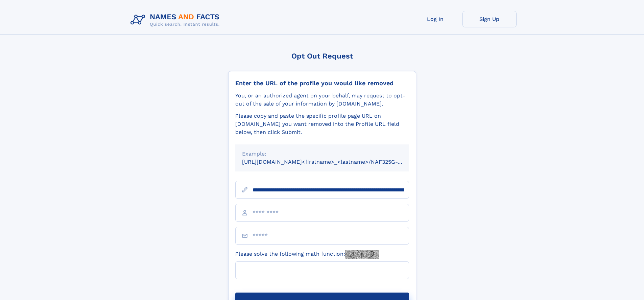  What do you see at coordinates (322, 100) in the screenshot?
I see `div: You, or an authorized agent on your behalf, may request to opt-out of the sale of your informatio...` at bounding box center [322, 100].